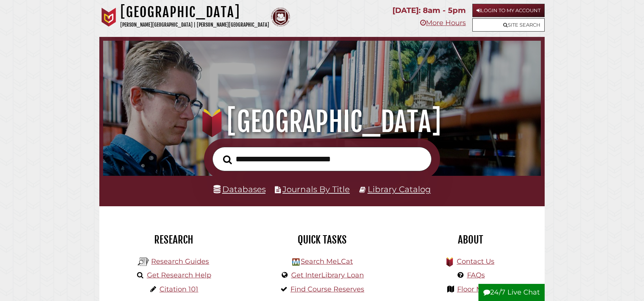 The width and height of the screenshot is (644, 301). What do you see at coordinates (476, 290) in the screenshot?
I see `a: Floor Maps` at bounding box center [476, 290].